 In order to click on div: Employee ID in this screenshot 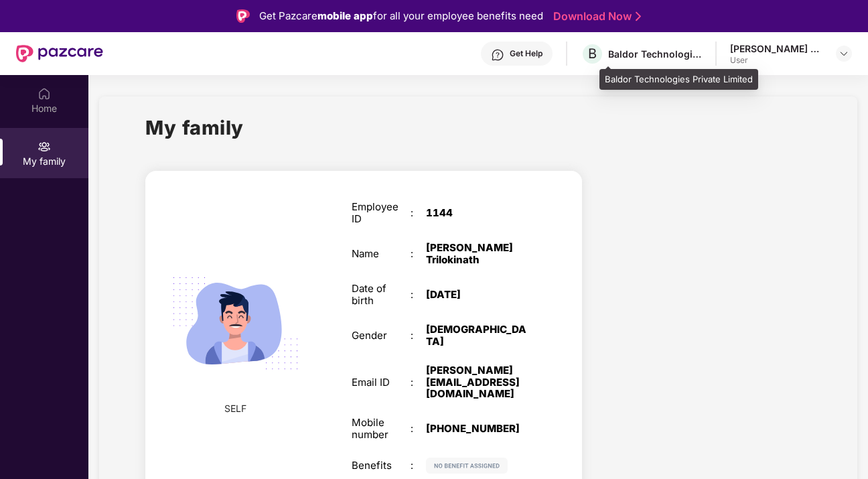, I will do `click(381, 213)`.